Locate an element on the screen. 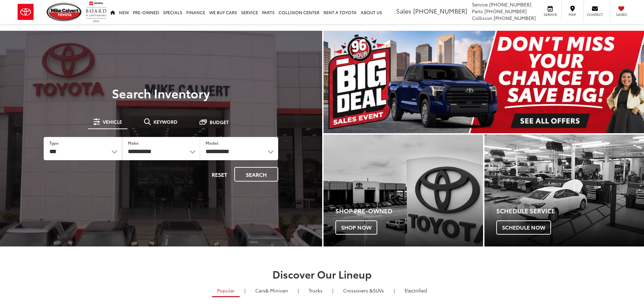  span: Crossovers & is located at coordinates (358, 291).